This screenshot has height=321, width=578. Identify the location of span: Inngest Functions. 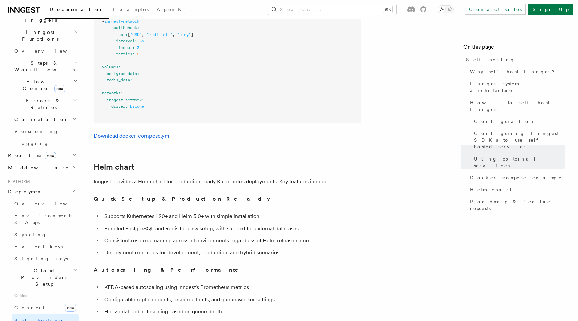
(39, 35).